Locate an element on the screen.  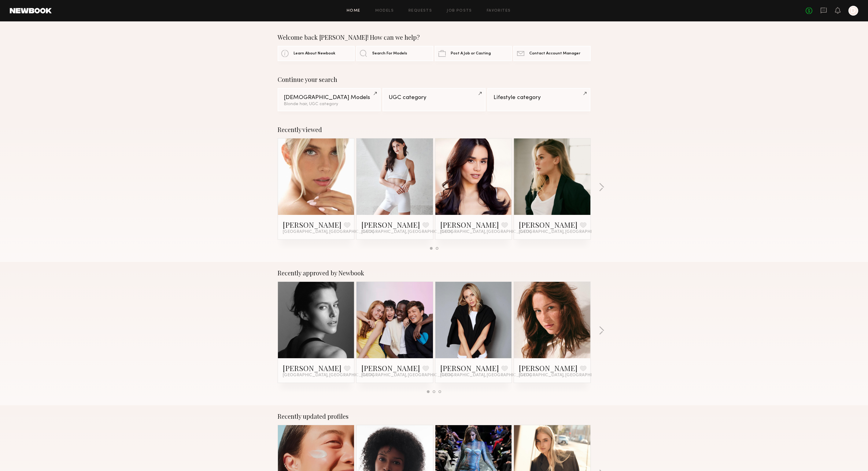
div: Recently viewed is located at coordinates (434, 129).